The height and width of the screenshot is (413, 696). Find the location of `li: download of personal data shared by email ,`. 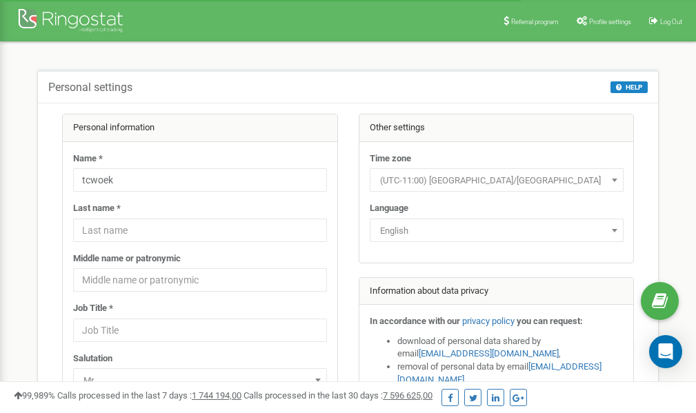

li: download of personal data shared by email , is located at coordinates (511, 348).